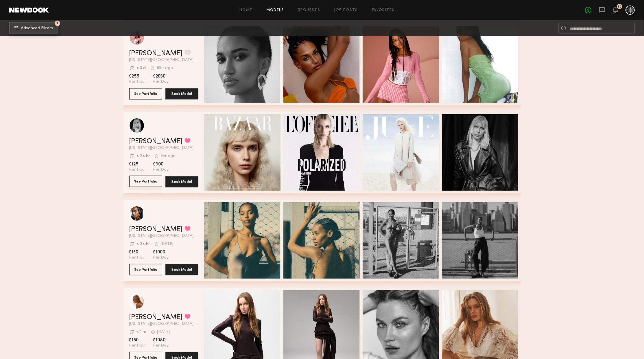 Image resolution: width=644 pixels, height=359 pixels. I want to click on button: 3Advanced Filters, so click(33, 28).